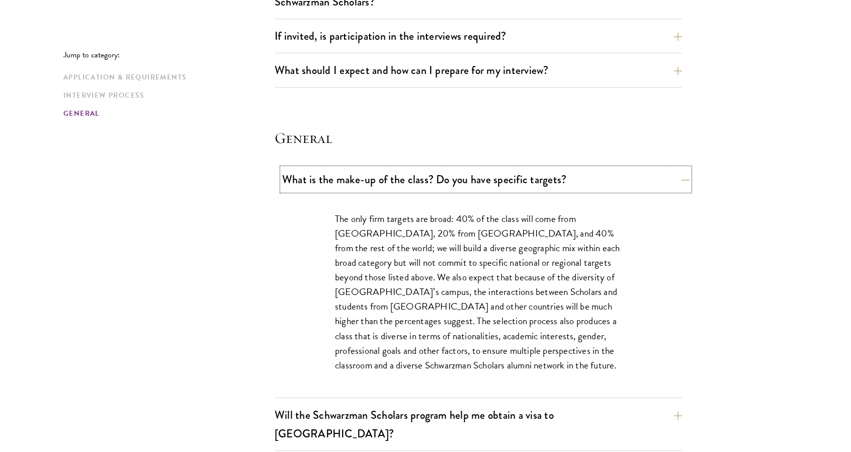  What do you see at coordinates (486, 179) in the screenshot?
I see `button: What is the make-up of the class? Do you have specific targets?` at bounding box center [486, 179].